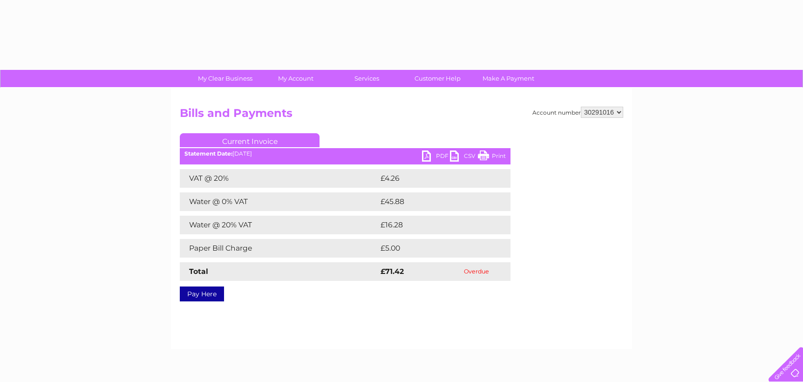  Describe the element at coordinates (225, 78) in the screenshot. I see `a: My Clear Business` at that location.